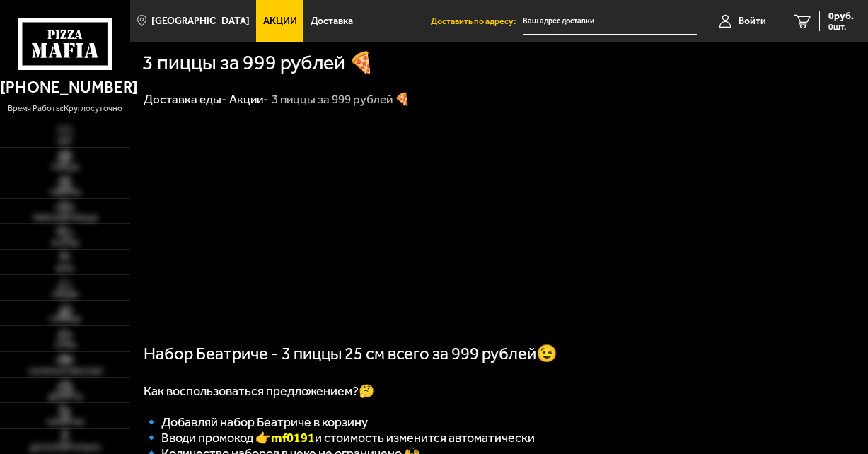 The width and height of the screenshot is (868, 454). Describe the element at coordinates (293, 438) in the screenshot. I see `b: mf0191` at that location.